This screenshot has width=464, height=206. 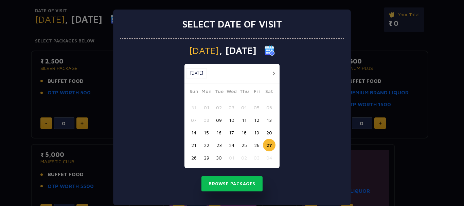 What do you see at coordinates (231, 92) in the screenshot?
I see `span: Wed` at bounding box center [231, 92].